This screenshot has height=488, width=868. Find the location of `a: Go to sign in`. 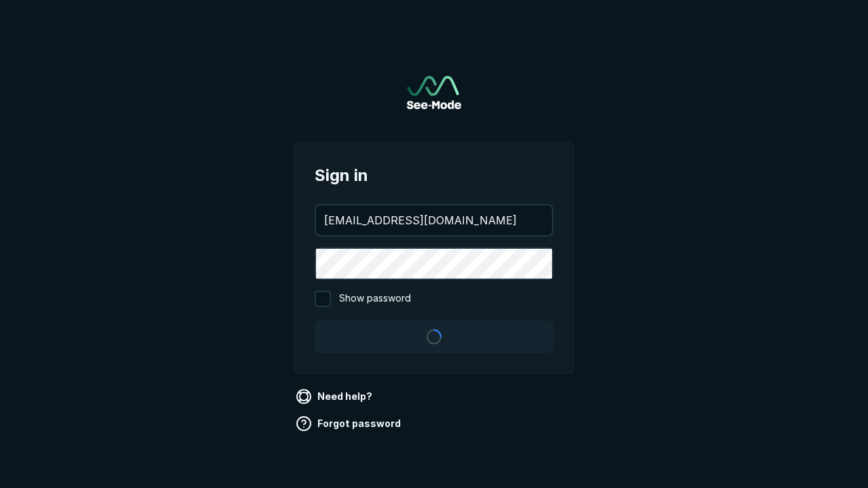

a: Go to sign in is located at coordinates (434, 92).